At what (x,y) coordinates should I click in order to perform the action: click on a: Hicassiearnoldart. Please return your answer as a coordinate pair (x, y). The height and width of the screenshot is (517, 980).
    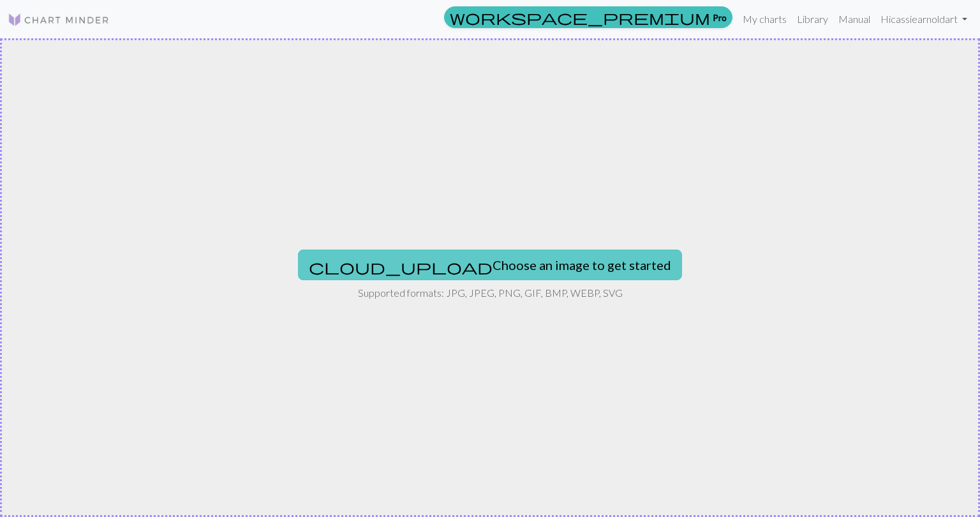
    Looking at the image, I should click on (924, 19).